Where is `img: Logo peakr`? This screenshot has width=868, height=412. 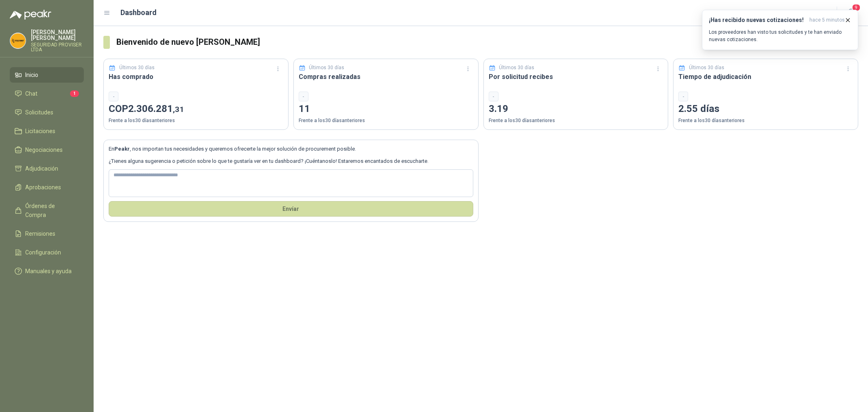
img: Logo peakr is located at coordinates (31, 15).